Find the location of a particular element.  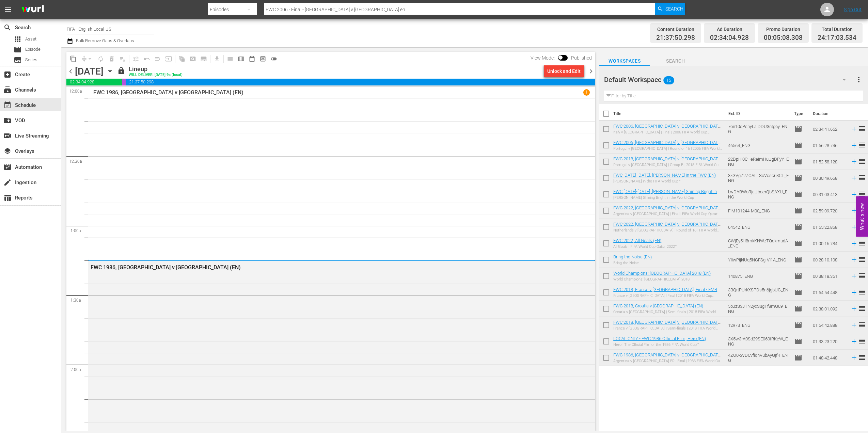

span: Customize Events is located at coordinates (134, 59).